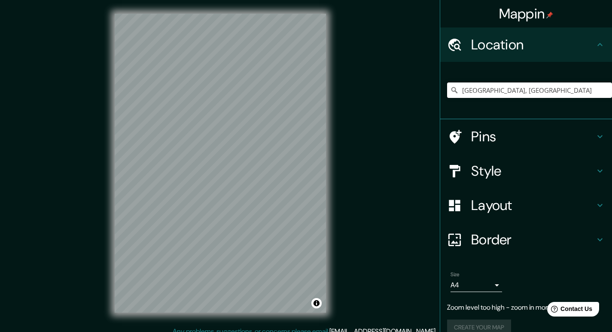 The image size is (612, 332). I want to click on button: Toggle attribution, so click(316, 303).